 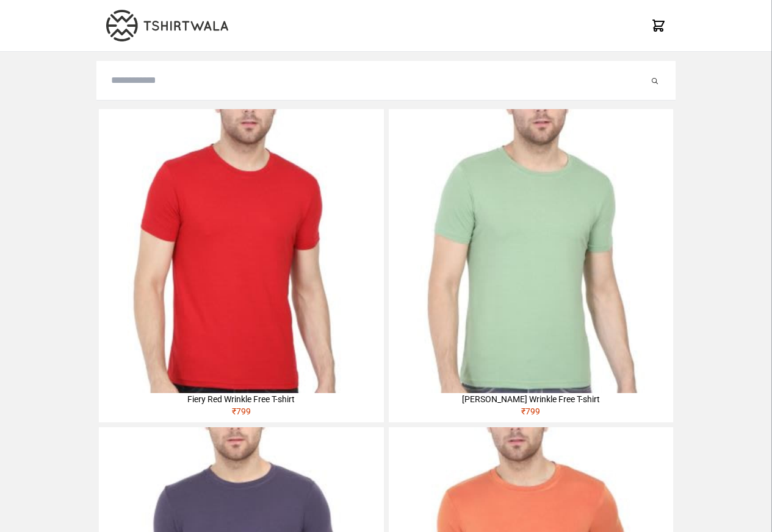 I want to click on div: Fiery Red Wrinkle Free T-shirt, so click(x=241, y=400).